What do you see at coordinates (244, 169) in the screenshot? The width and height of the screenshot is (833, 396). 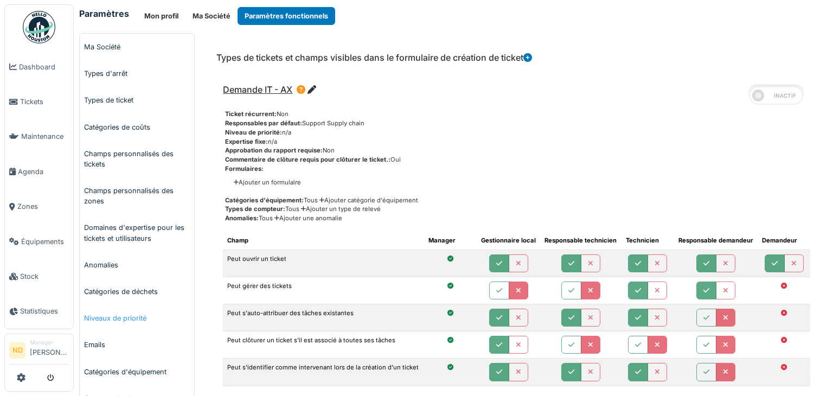 I see `span: Formulaires:` at bounding box center [244, 169].